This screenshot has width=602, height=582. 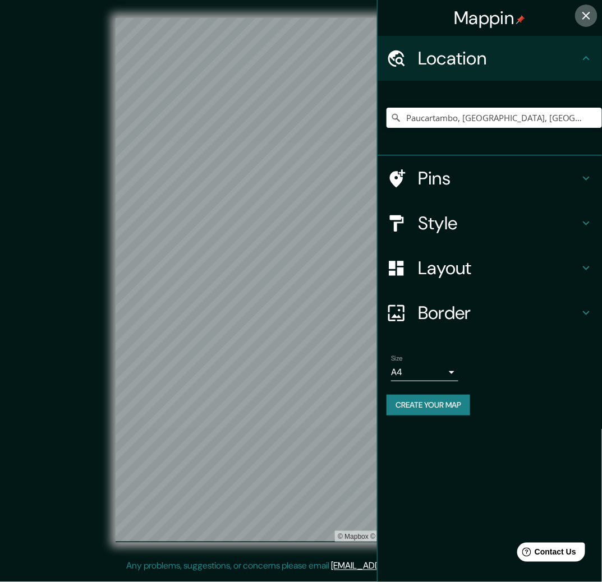 What do you see at coordinates (489, 313) in the screenshot?
I see `div: Border` at bounding box center [489, 313].